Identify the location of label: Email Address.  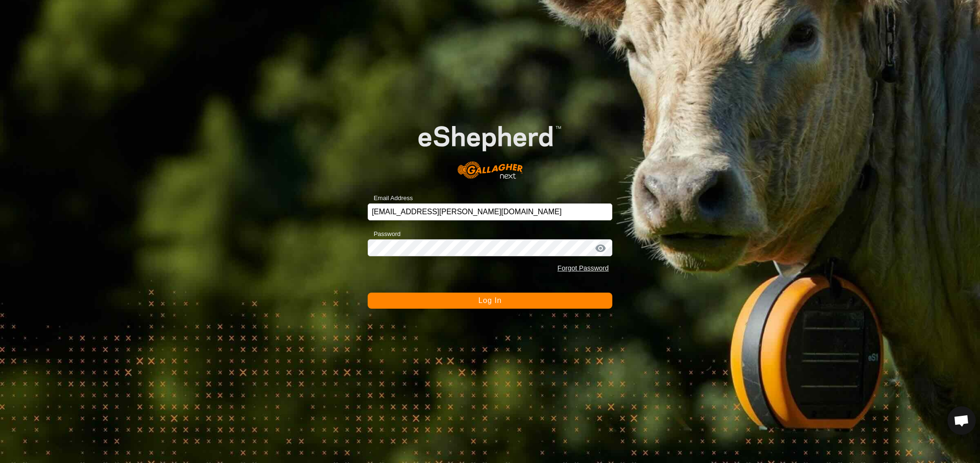
(390, 198).